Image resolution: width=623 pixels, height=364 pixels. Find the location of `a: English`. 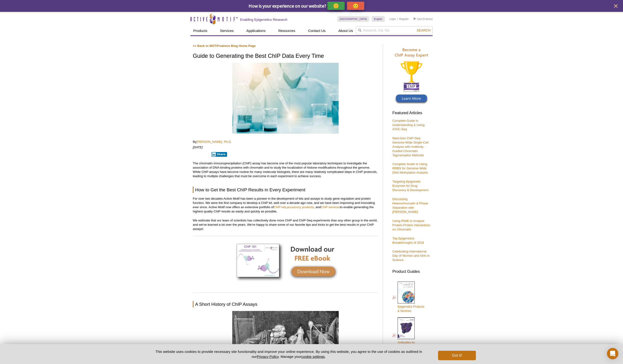

a: English is located at coordinates (379, 19).